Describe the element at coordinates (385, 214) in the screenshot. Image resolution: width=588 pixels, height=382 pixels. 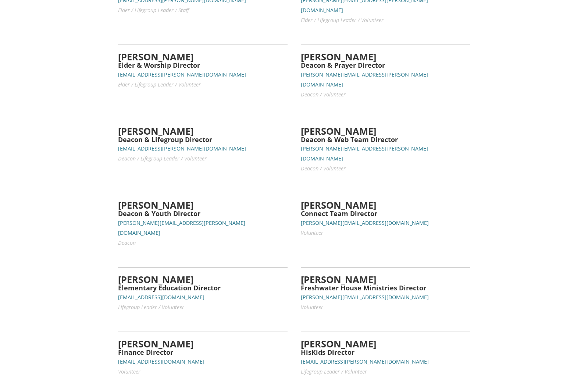
I see `h5: Connect Team Director` at that location.